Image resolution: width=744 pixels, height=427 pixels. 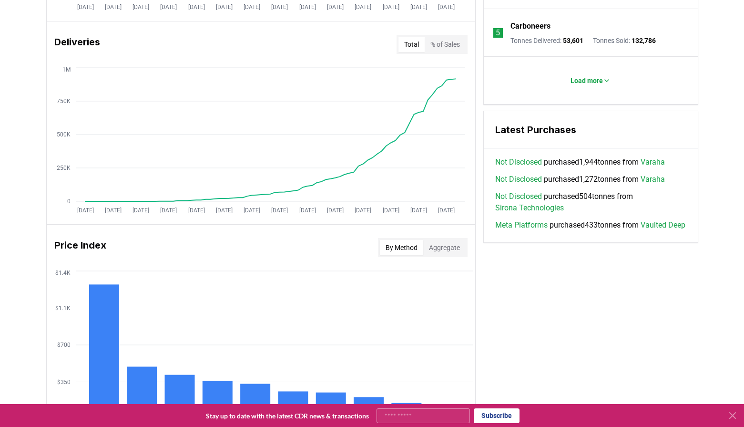 What do you see at coordinates (531, 26) in the screenshot?
I see `p: Carboneers` at bounding box center [531, 26].